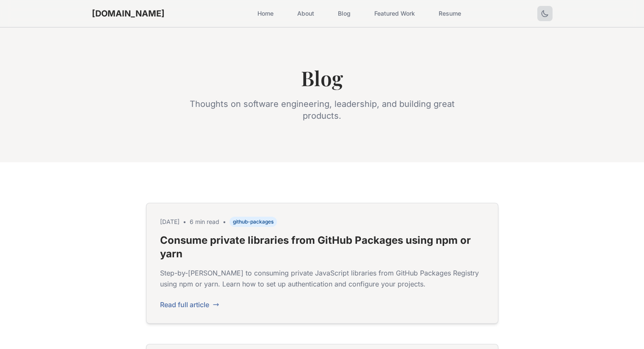 The width and height of the screenshot is (644, 349). I want to click on span: github-packages, so click(253, 222).